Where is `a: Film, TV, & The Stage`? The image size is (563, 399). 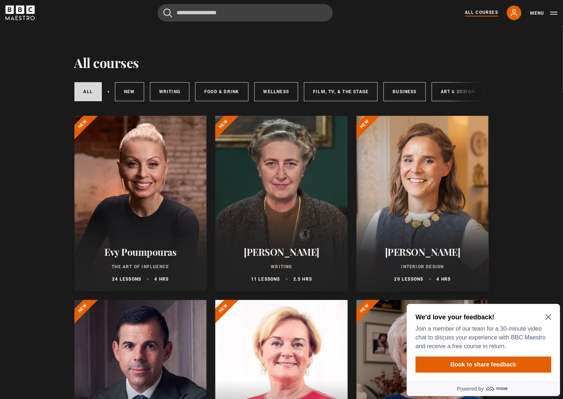
a: Film, TV, & The Stage is located at coordinates (341, 92).